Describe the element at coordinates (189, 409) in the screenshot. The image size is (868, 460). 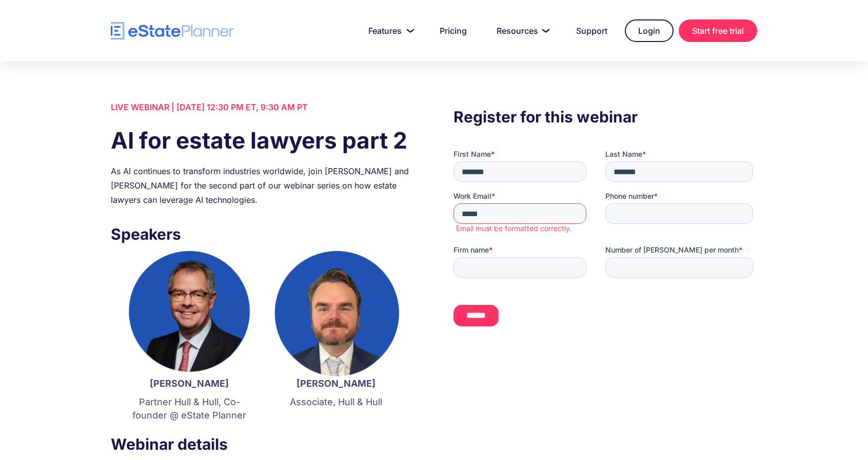
I see `p: Partner Hull & Hull, Co-founder @ eState Planner` at that location.